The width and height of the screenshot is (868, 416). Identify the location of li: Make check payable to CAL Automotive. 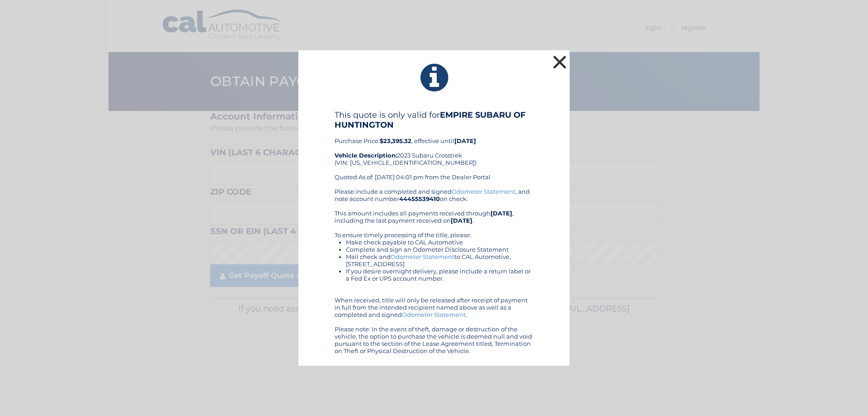
(439, 242).